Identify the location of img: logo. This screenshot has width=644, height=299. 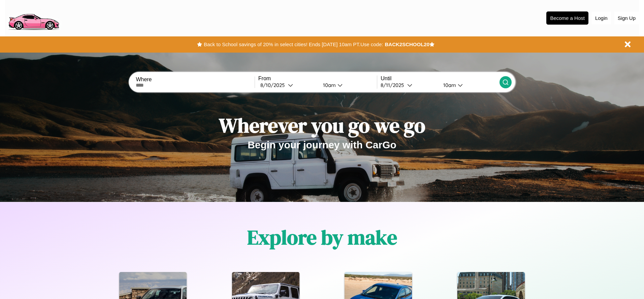
(33, 18).